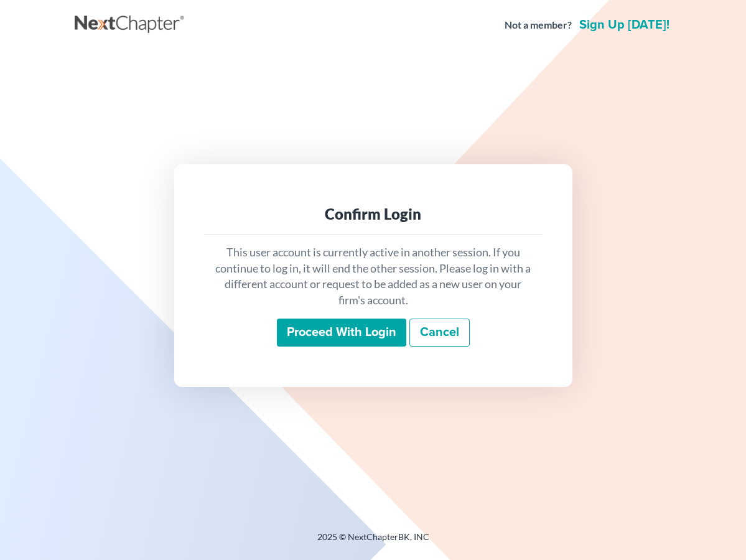 The width and height of the screenshot is (746, 560). I want to click on p: This user account is currently active in another session. If you continue to log in, it will end ..., so click(374, 276).